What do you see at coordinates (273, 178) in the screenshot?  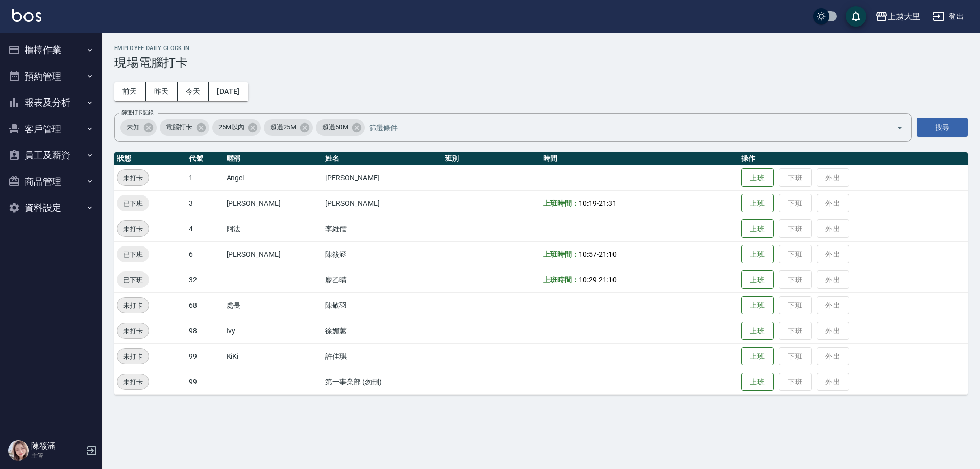 I see `td: Angel` at bounding box center [273, 178].